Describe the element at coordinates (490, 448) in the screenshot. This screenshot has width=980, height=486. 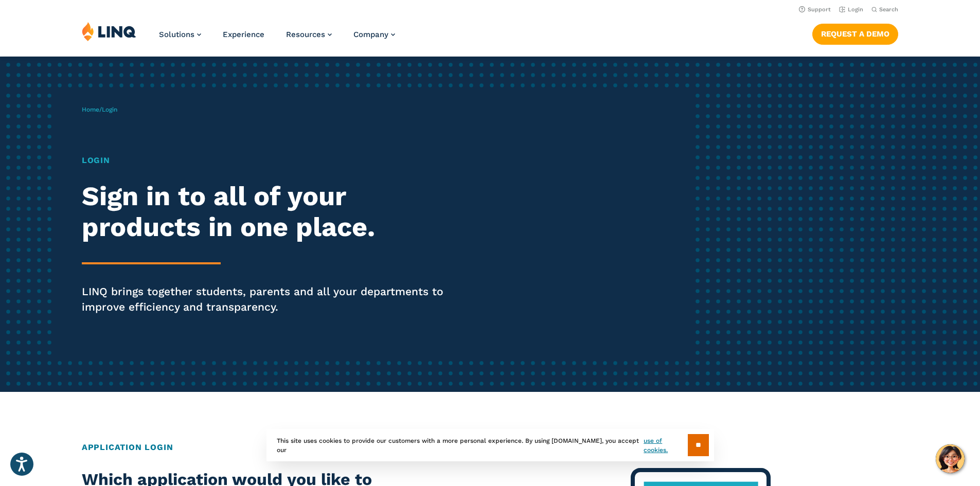
I see `h2: Application Login` at that location.